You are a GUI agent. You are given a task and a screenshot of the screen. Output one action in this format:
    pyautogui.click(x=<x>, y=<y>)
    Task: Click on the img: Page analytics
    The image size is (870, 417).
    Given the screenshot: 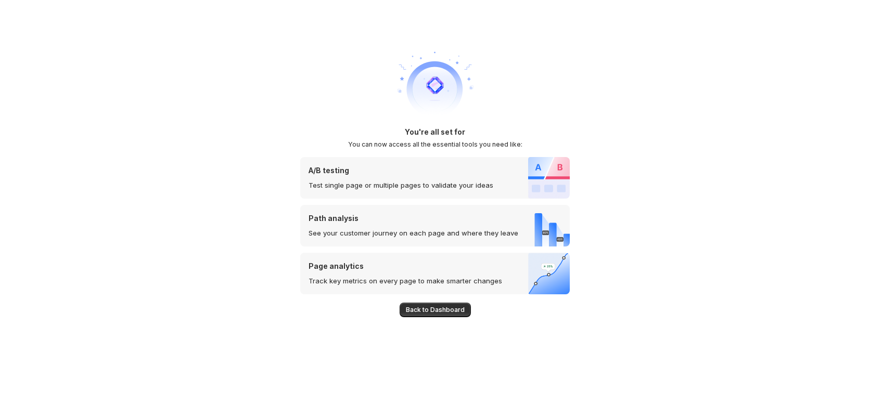 What is the action you would take?
    pyautogui.click(x=549, y=274)
    